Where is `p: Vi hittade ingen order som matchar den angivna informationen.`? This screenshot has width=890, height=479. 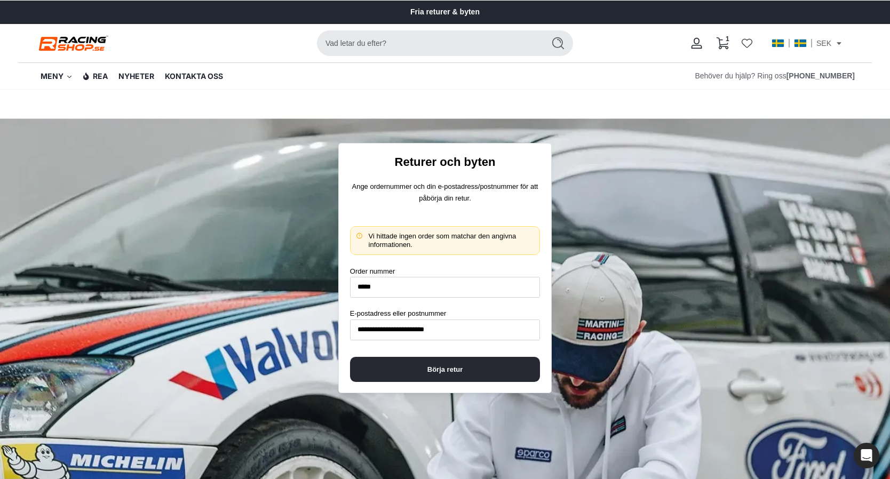
p: Vi hittade ingen order som matchar den angivna informationen. is located at coordinates (451, 240).